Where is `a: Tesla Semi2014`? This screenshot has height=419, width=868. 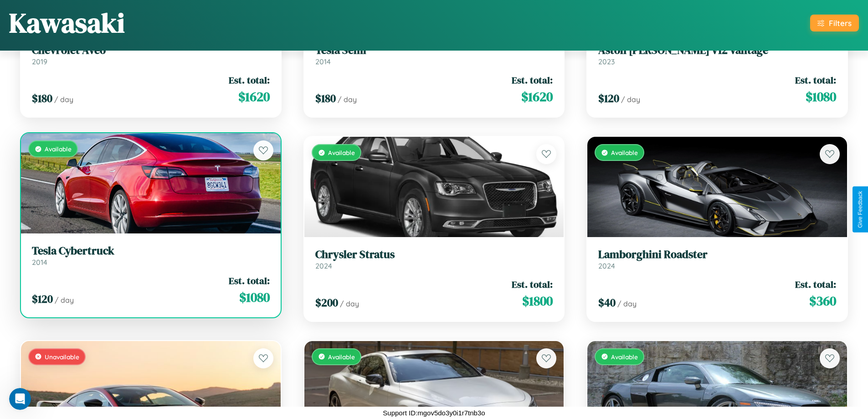
a: Tesla Semi2014 is located at coordinates (434, 55).